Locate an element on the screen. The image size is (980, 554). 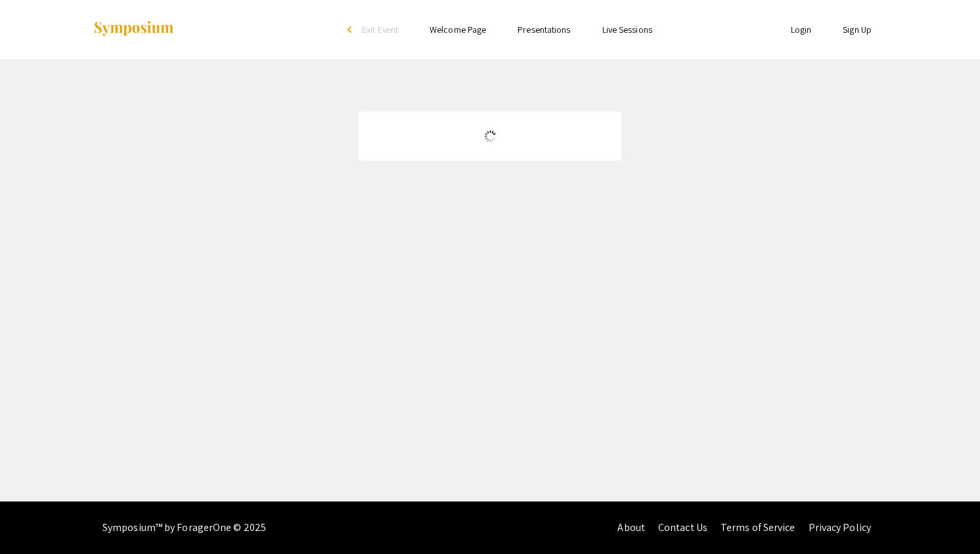
img: Symposium by ForagerOne is located at coordinates (134, 29).